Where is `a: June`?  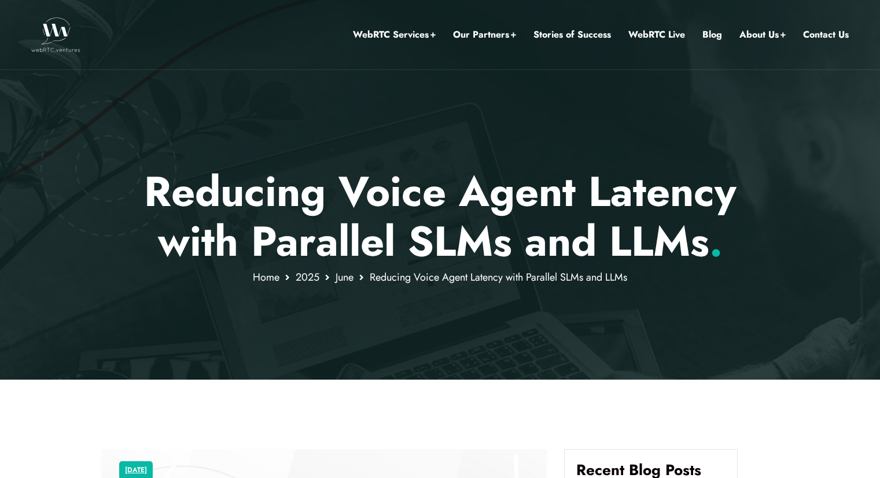
a: June is located at coordinates (344, 277).